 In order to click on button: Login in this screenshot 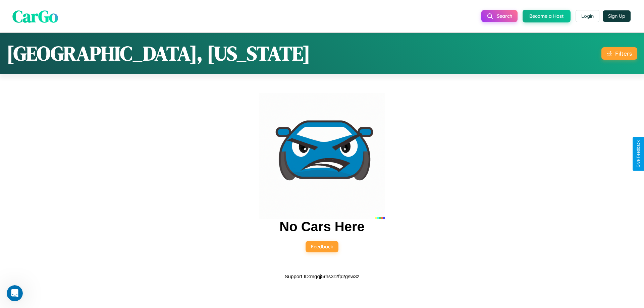, I will do `click(587, 16)`.